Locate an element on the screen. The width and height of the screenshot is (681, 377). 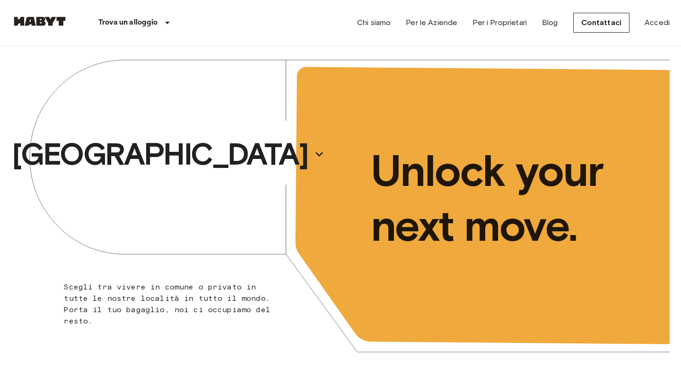
a: Chi siamo is located at coordinates (374, 23).